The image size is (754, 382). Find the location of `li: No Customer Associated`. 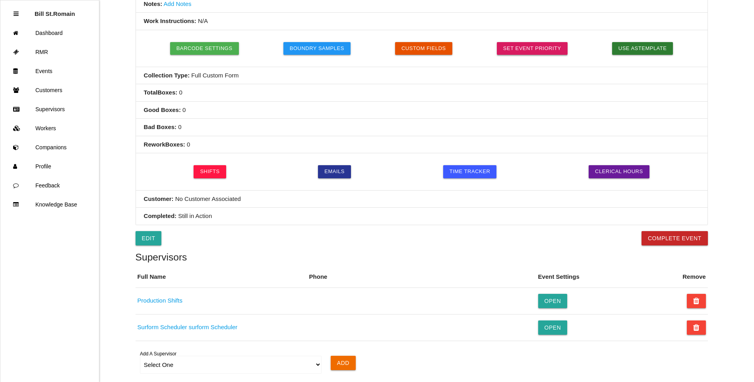

li: No Customer Associated is located at coordinates (422, 200).